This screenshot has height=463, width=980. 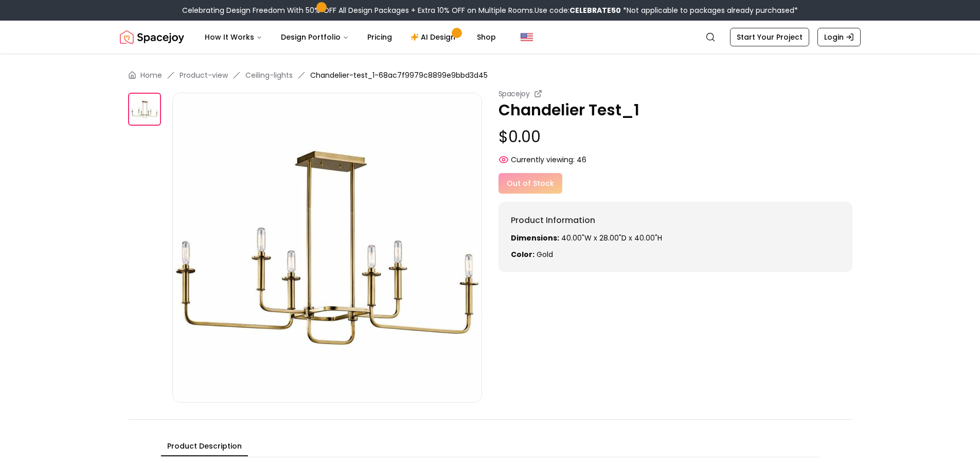 I want to click on button: Design Portfolio, so click(x=315, y=37).